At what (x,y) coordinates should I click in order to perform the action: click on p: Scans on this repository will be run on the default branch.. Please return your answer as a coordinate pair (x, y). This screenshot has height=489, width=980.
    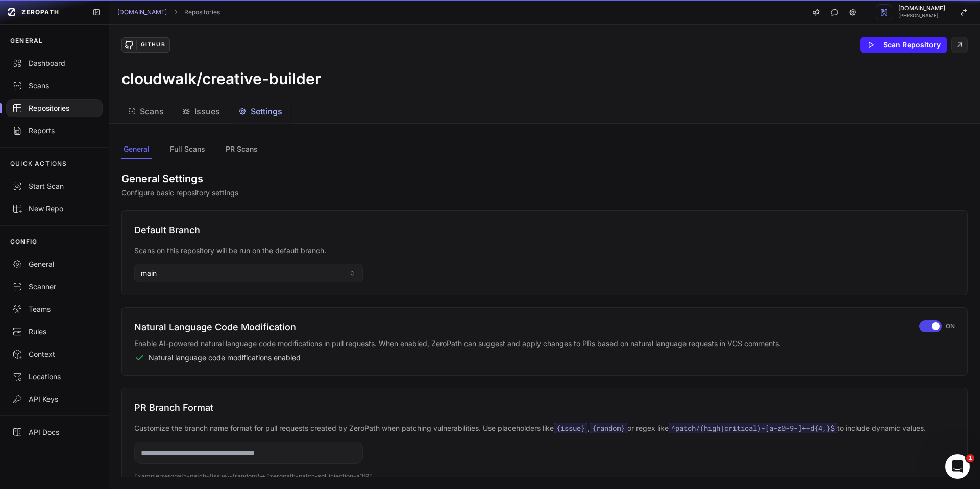
    Looking at the image, I should click on (544, 250).